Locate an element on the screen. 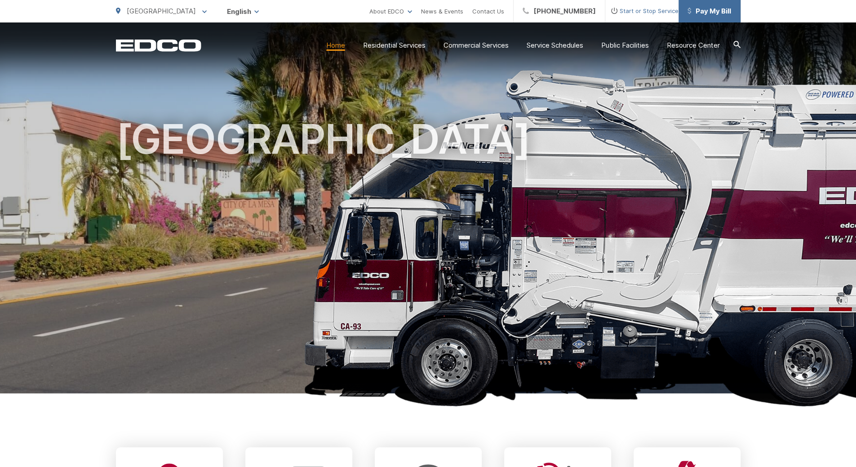  a: EDCD logo. Return to the homepage. is located at coordinates (159, 45).